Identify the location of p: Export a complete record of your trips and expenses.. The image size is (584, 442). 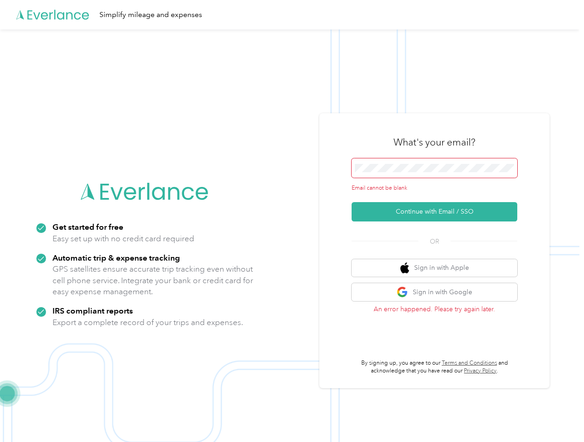
(148, 322).